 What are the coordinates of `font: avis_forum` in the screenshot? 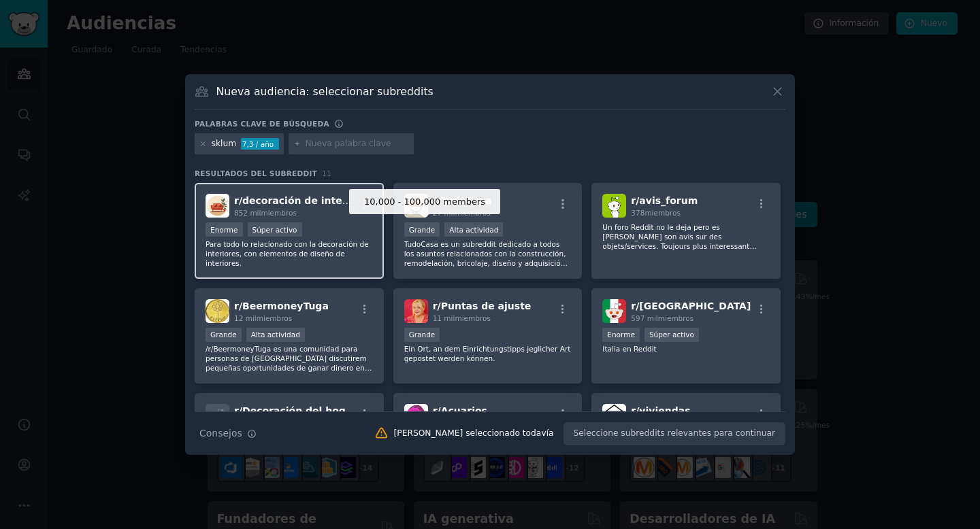 It's located at (669, 201).